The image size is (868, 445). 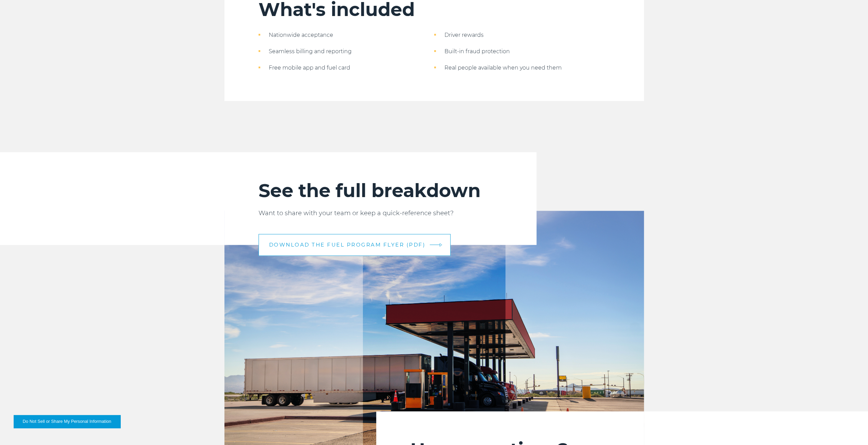 I want to click on li: Driver rewards, so click(x=513, y=36).